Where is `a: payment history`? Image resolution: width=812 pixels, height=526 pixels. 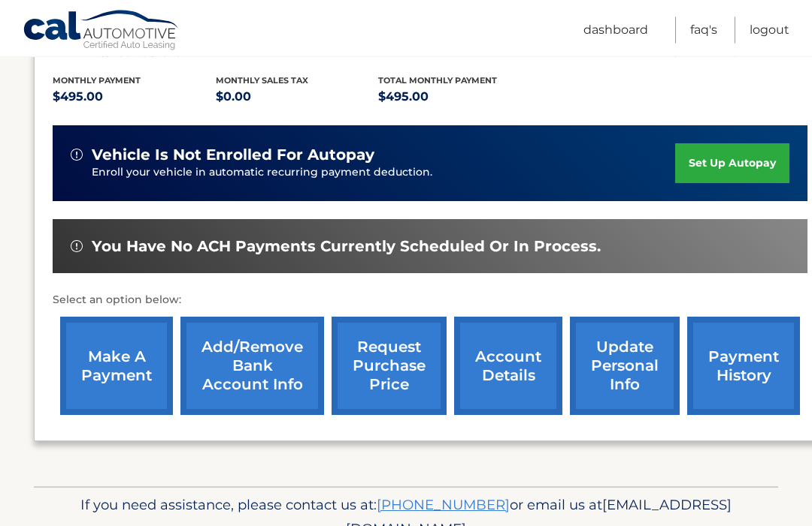
a: payment history is located at coordinates (743, 367).